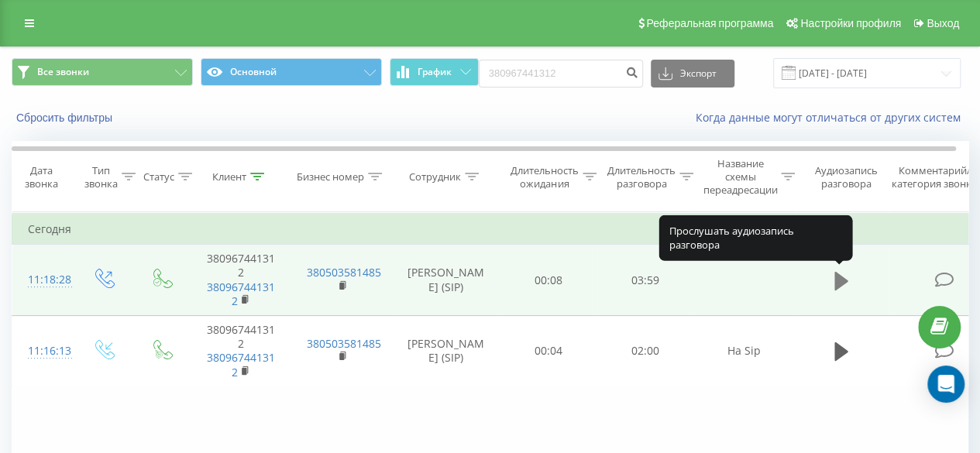  Describe the element at coordinates (740, 177) in the screenshot. I see `div: Название схемы переадресации` at that location.